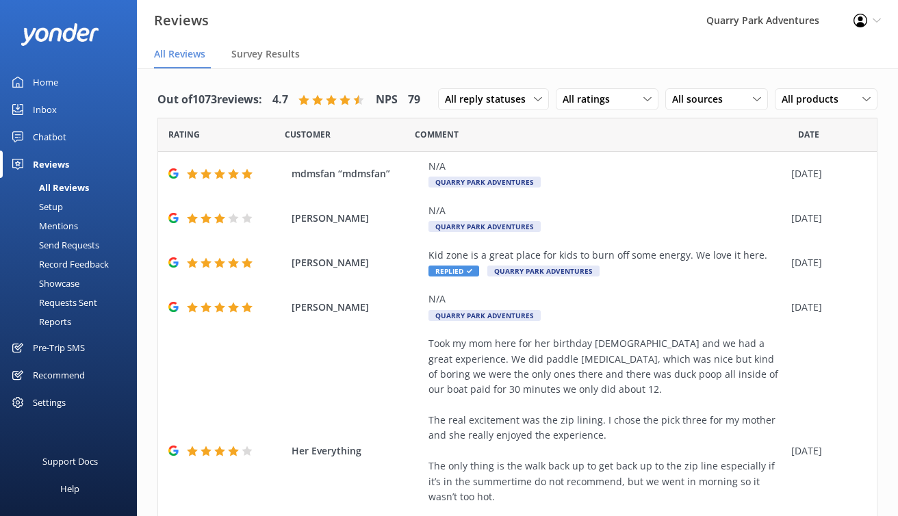 The width and height of the screenshot is (898, 516). What do you see at coordinates (356, 174) in the screenshot?
I see `span: mdmsfan “mdmsfan”` at bounding box center [356, 174].